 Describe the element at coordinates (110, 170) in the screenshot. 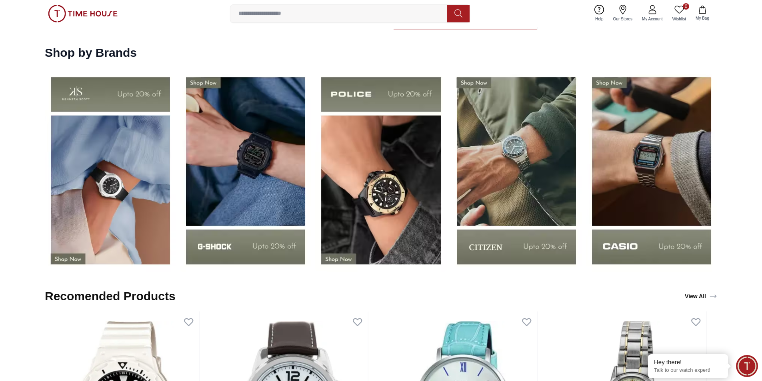

I see `img: Shop By Brands - Casio- UAE` at that location.